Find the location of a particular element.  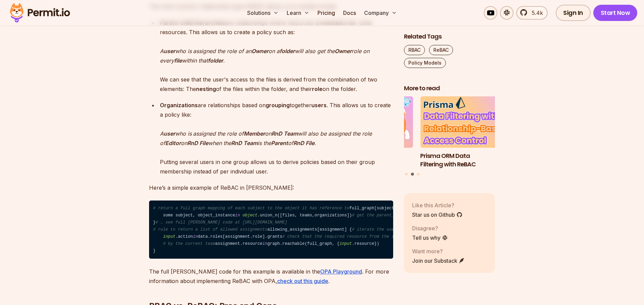

h2: More to read is located at coordinates (450, 88).